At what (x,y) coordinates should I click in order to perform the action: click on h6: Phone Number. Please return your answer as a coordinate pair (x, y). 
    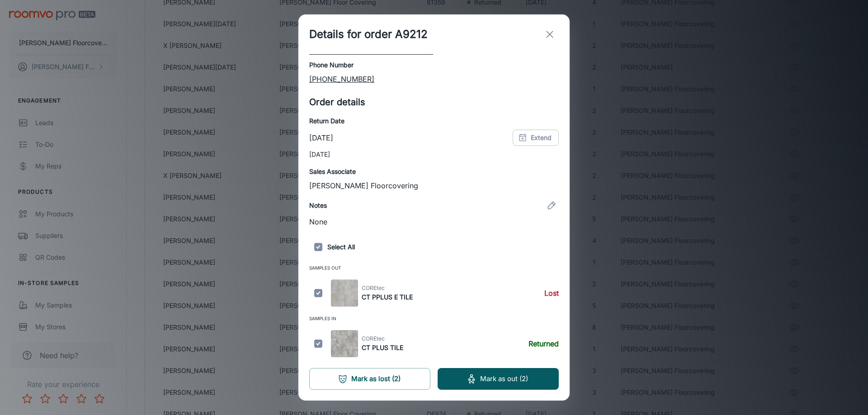
    Looking at the image, I should click on (434, 65).